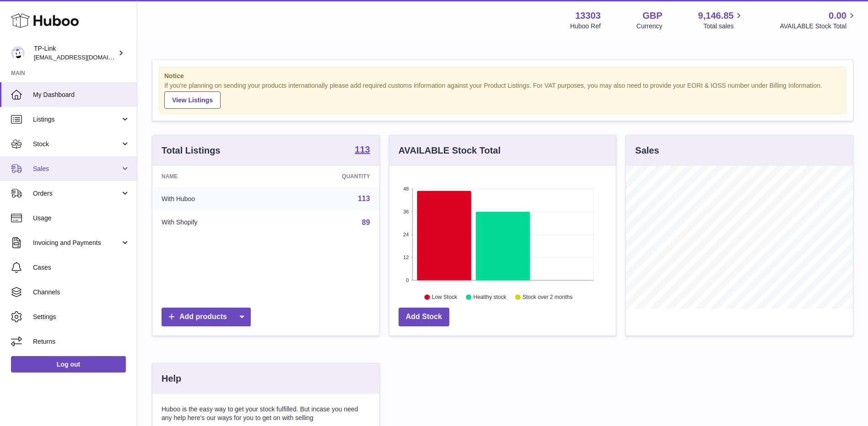  I want to click on strong: Notice, so click(503, 76).